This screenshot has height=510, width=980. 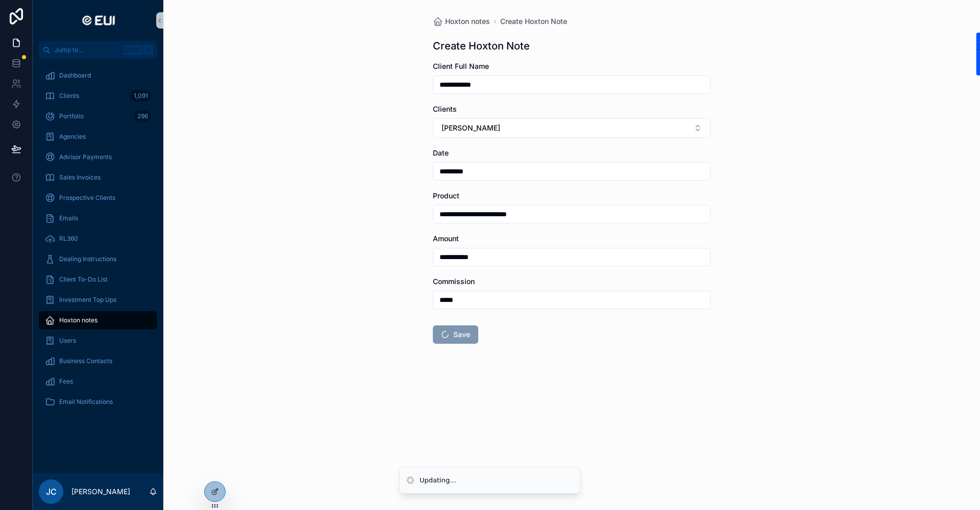 I want to click on span: Commission, so click(x=454, y=281).